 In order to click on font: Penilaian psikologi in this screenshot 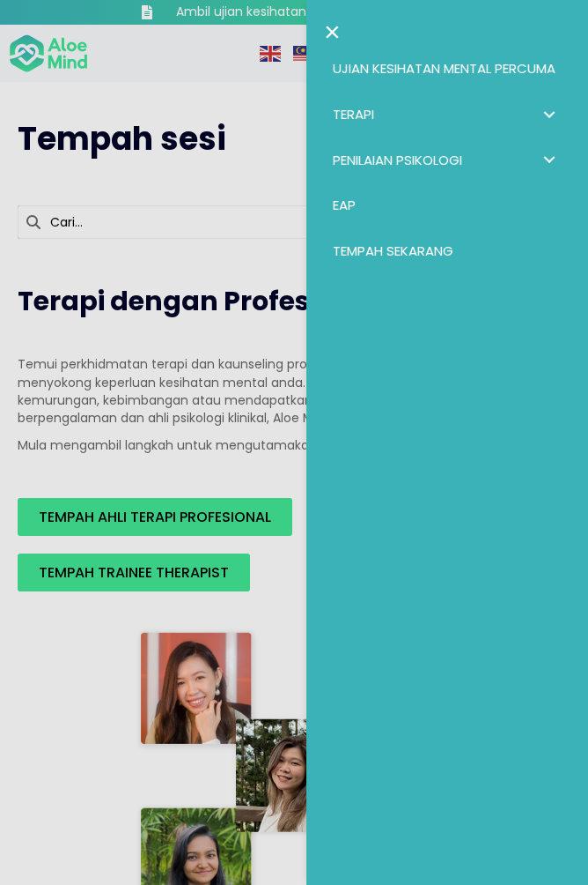, I will do `click(397, 160)`.